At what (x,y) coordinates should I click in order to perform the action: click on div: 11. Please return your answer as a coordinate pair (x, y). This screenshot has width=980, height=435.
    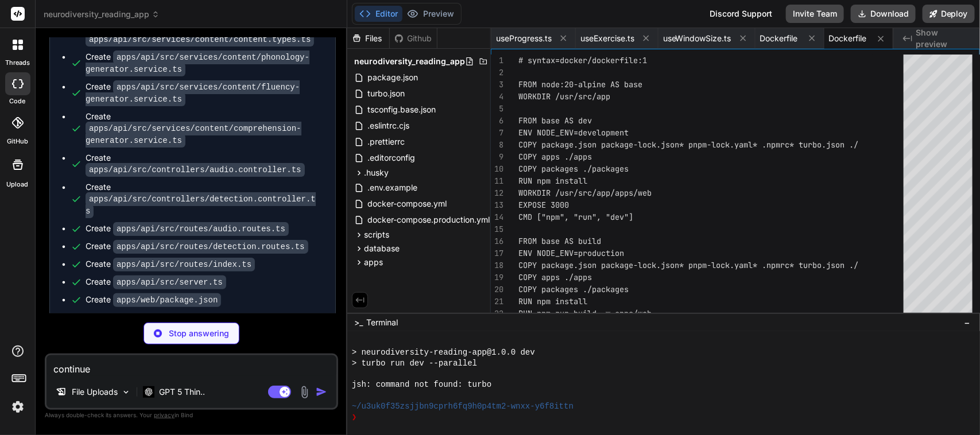
    Looking at the image, I should click on (498, 181).